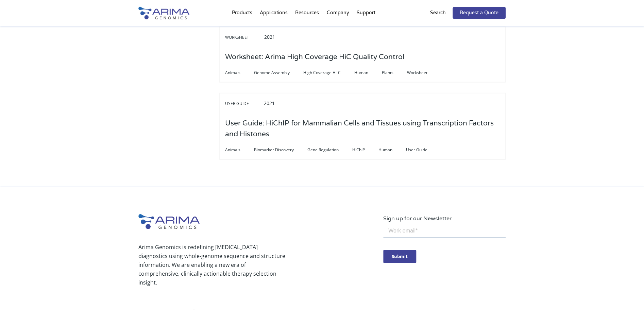 The image size is (644, 310). I want to click on a: Request a Quote, so click(479, 13).